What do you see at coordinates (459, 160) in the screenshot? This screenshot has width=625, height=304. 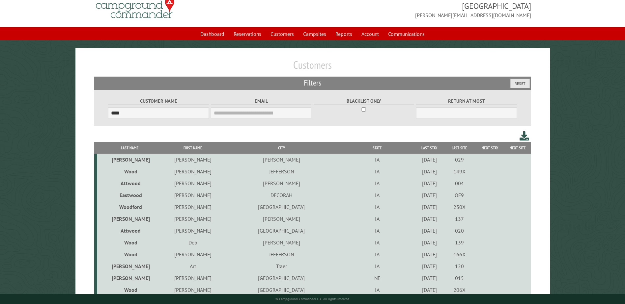 I see `td: 029` at bounding box center [459, 160].